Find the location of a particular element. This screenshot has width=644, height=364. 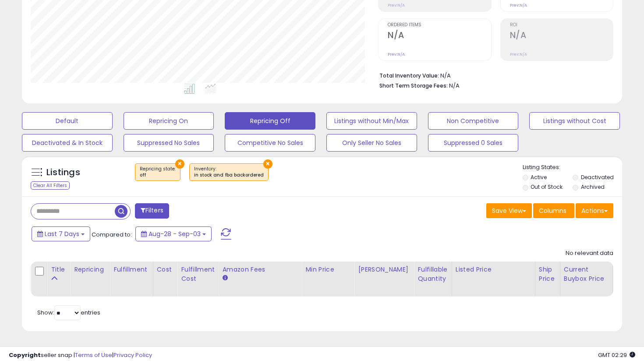

span: ROI is located at coordinates (561, 25).